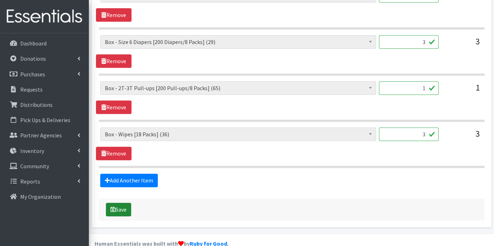  What do you see at coordinates (32, 151) in the screenshot?
I see `p: Inventory` at bounding box center [32, 151].